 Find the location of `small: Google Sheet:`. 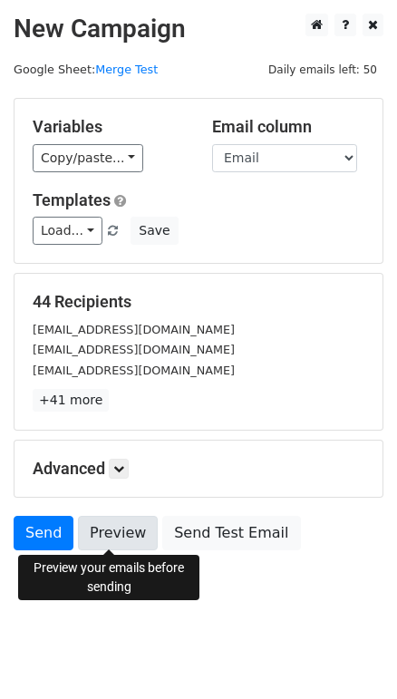

small: Google Sheet: is located at coordinates (85, 69).